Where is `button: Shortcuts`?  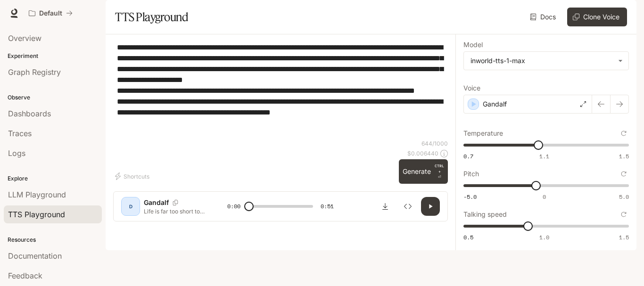
button: Shortcuts is located at coordinates (133, 176).